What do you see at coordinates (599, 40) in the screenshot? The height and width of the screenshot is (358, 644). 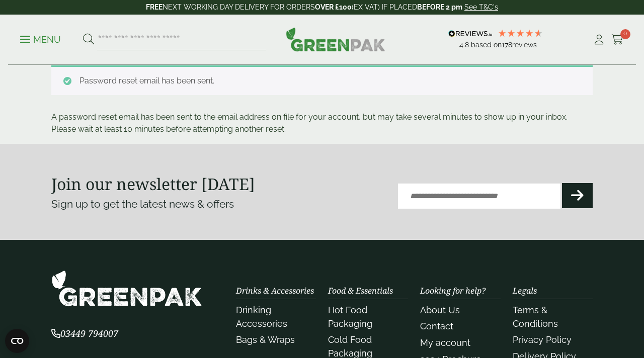 I see `i: My Account` at bounding box center [599, 40].